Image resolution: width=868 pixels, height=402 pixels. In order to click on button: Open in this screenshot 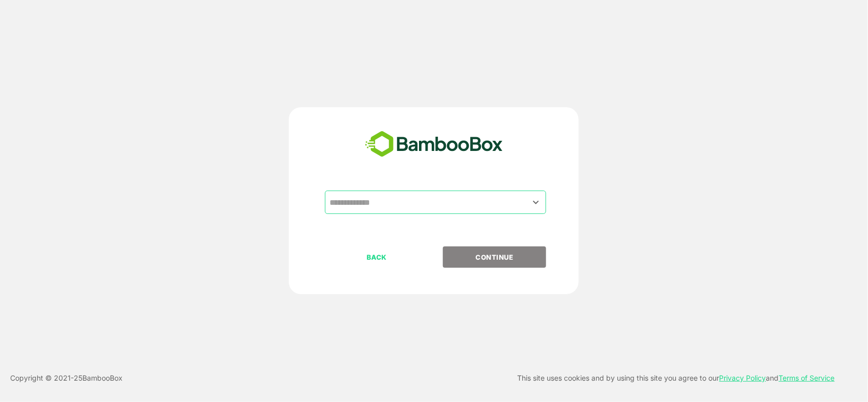, I will do `click(536, 202)`.